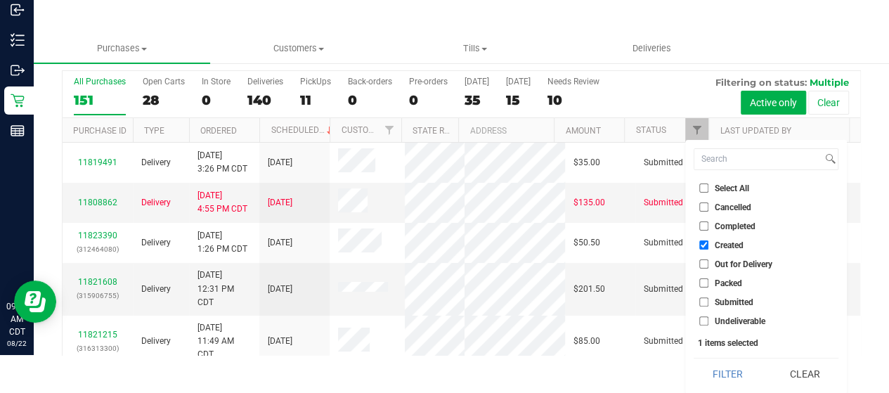  What do you see at coordinates (733, 207) in the screenshot?
I see `span: Cancelled` at bounding box center [733, 207].